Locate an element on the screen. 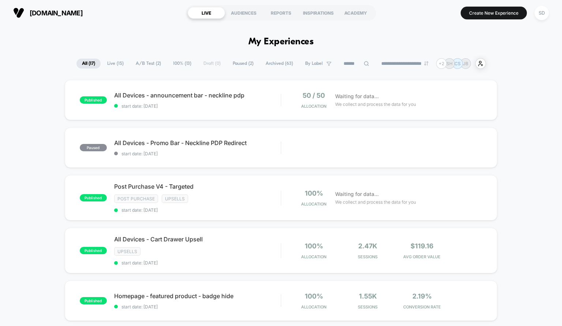 The height and width of the screenshot is (326, 562). div: + 2 is located at coordinates (441, 63).